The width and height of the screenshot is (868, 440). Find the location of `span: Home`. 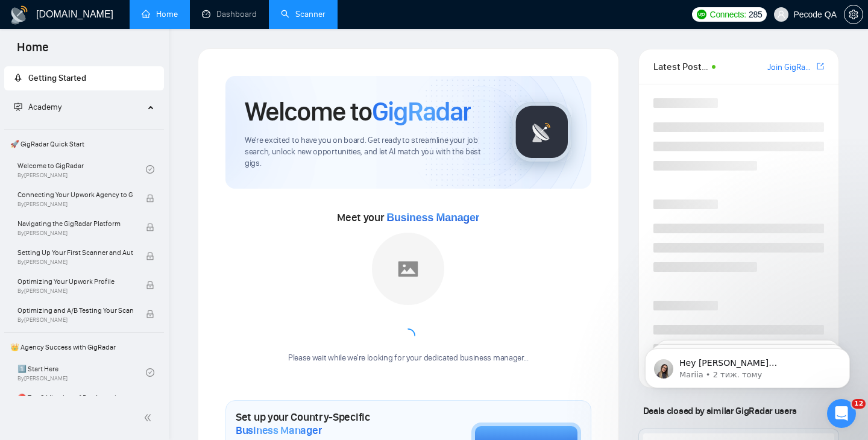

span: Home is located at coordinates (33, 51).